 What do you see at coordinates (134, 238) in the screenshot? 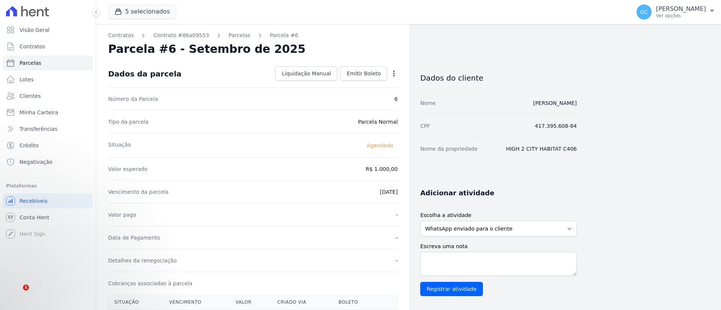
I see `dt: Data de Pagamento` at bounding box center [134, 238].